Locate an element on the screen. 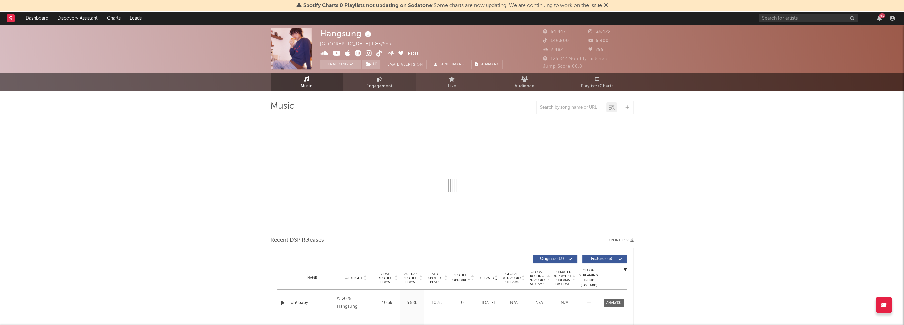 Image resolution: width=904 pixels, height=325 pixels. a: Leads is located at coordinates (136, 18).